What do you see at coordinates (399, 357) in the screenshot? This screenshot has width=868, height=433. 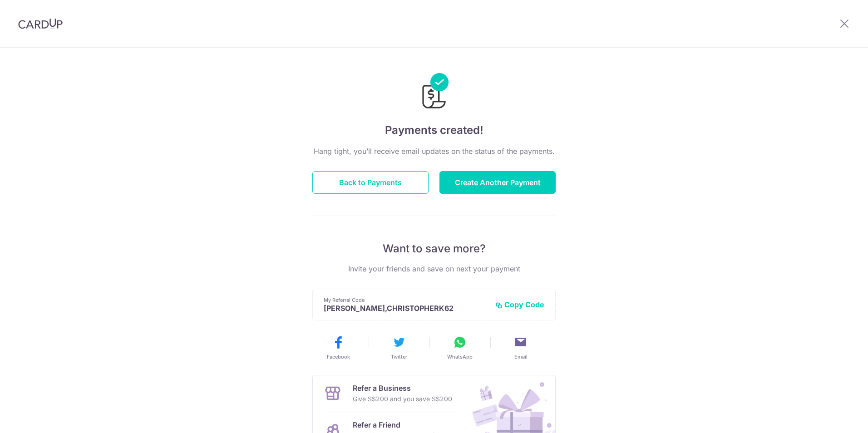 I see `span: Twitter` at bounding box center [399, 357].